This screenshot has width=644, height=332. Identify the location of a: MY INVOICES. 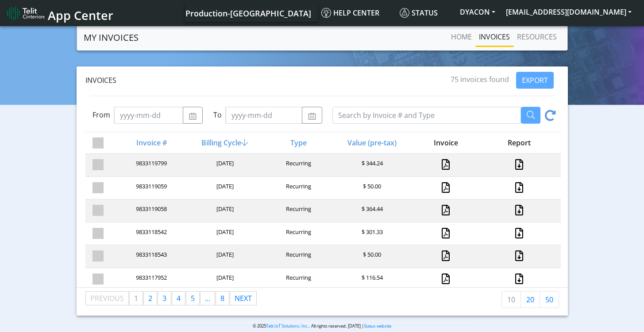
(111, 38).